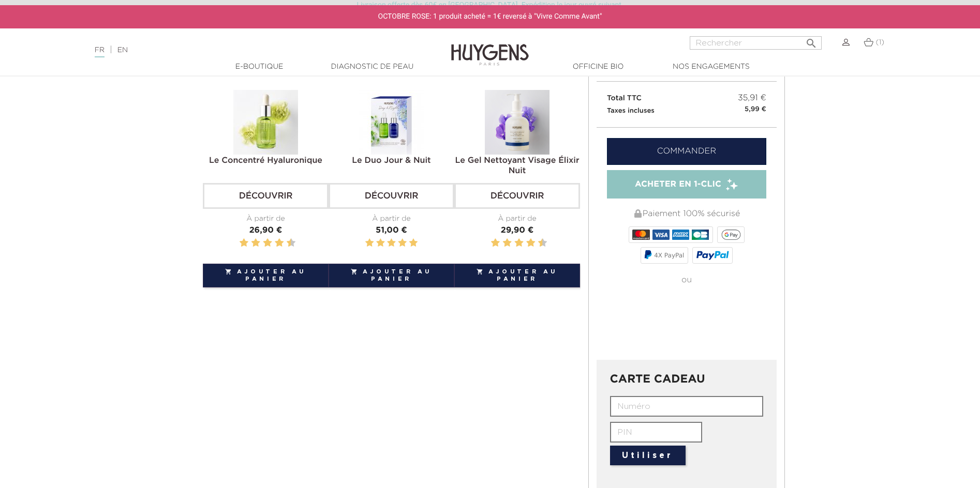 Image resolution: width=980 pixels, height=488 pixels. Describe the element at coordinates (638, 213) in the screenshot. I see `img: Paiement 100% sécurisé` at that location.